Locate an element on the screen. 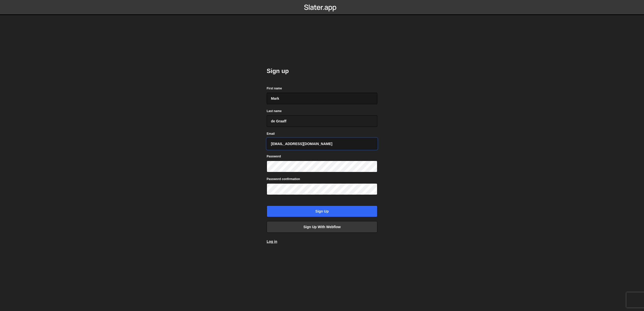 Image resolution: width=644 pixels, height=311 pixels. label: Password is located at coordinates (274, 156).